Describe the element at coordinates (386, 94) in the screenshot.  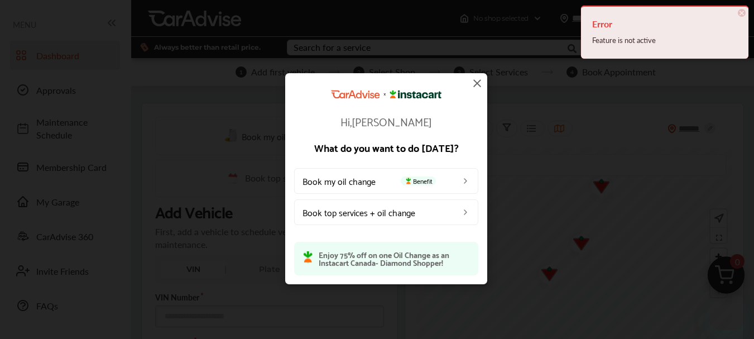
I see `img: CarAdvise Instacart Logo` at that location.